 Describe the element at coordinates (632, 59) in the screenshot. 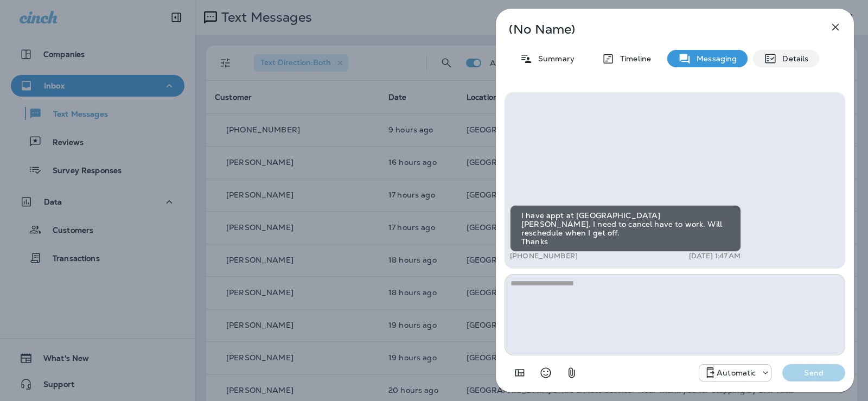

I see `p: Timeline` at that location.